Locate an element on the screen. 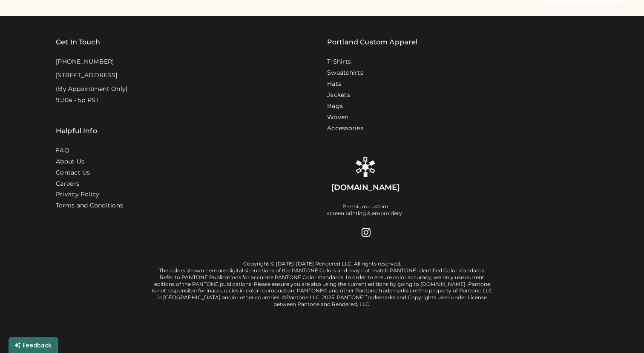 The image size is (644, 353). a: Woven is located at coordinates (338, 117).